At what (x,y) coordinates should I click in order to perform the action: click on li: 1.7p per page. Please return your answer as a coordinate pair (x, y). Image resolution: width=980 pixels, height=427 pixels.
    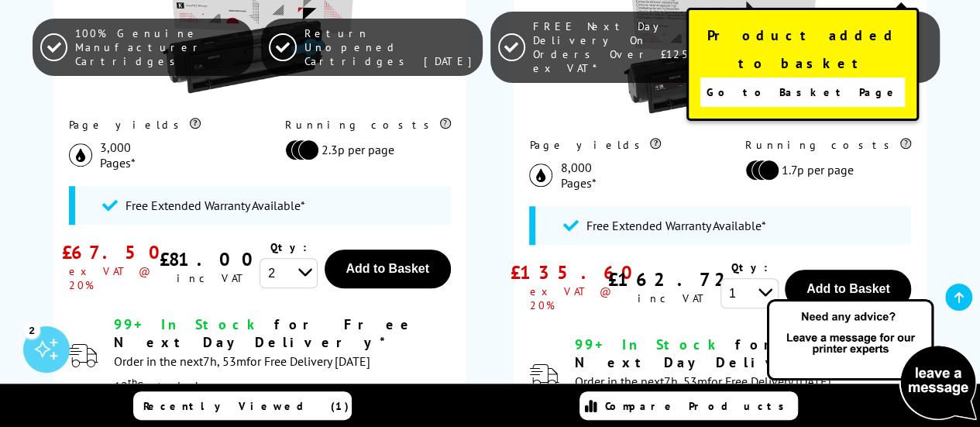
    Looking at the image, I should click on (825, 170).